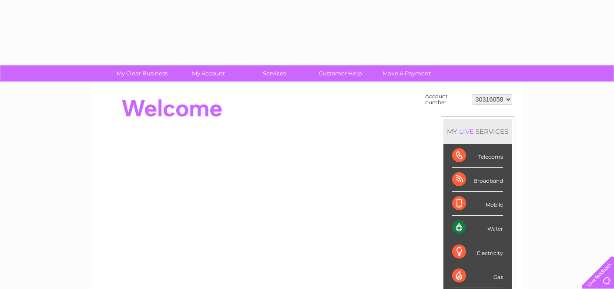 This screenshot has width=614, height=289. Describe the element at coordinates (477, 179) in the screenshot. I see `div: Broadband` at that location.